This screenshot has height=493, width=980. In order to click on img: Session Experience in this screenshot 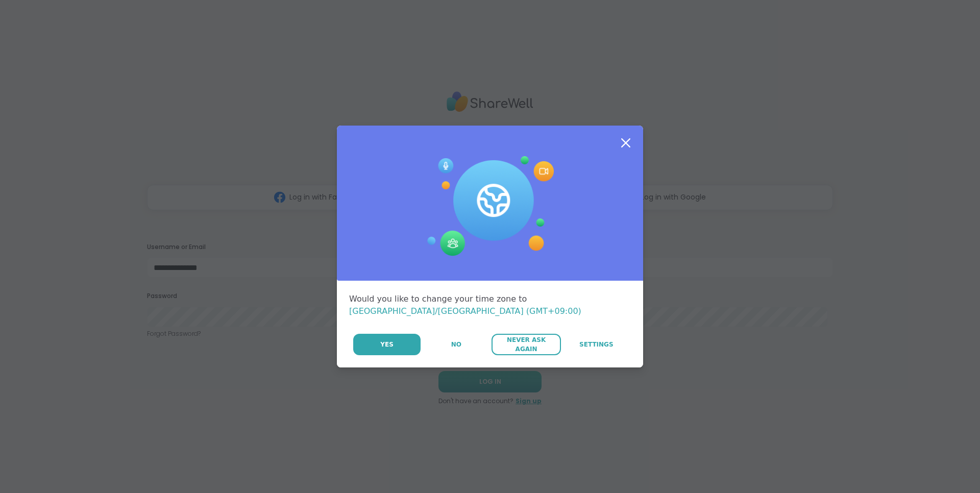, I will do `click(490, 206)`.